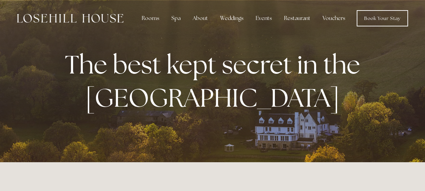 The width and height of the screenshot is (425, 191). What do you see at coordinates (383, 18) in the screenshot?
I see `a: Book Your Stay` at bounding box center [383, 18].